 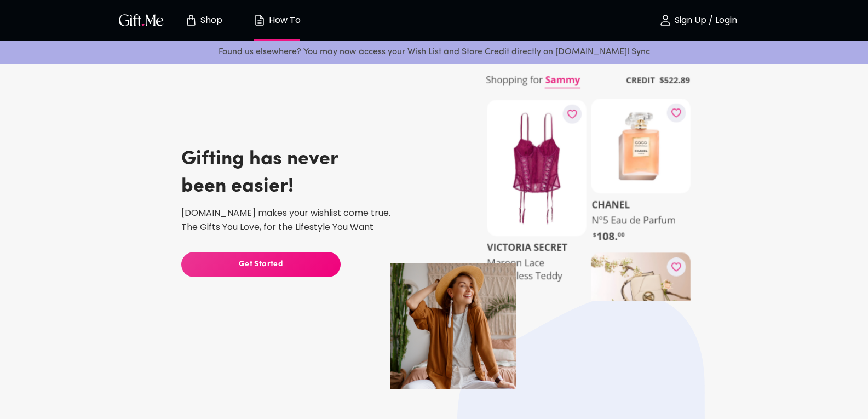 I want to click on img: how-to.svg, so click(x=260, y=20).